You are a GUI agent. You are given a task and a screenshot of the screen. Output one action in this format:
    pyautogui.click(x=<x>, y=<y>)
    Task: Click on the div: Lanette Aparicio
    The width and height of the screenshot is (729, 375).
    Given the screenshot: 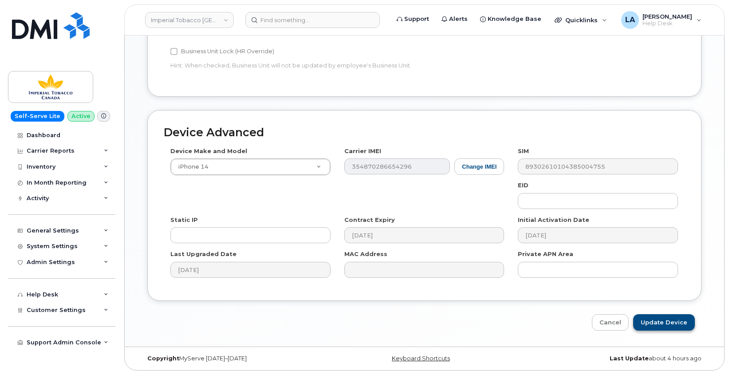 What is the action you would take?
    pyautogui.click(x=661, y=20)
    